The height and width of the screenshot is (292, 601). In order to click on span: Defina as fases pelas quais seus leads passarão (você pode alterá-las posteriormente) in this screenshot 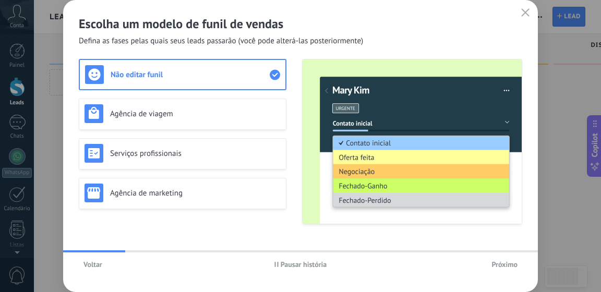, I will do `click(221, 41)`.